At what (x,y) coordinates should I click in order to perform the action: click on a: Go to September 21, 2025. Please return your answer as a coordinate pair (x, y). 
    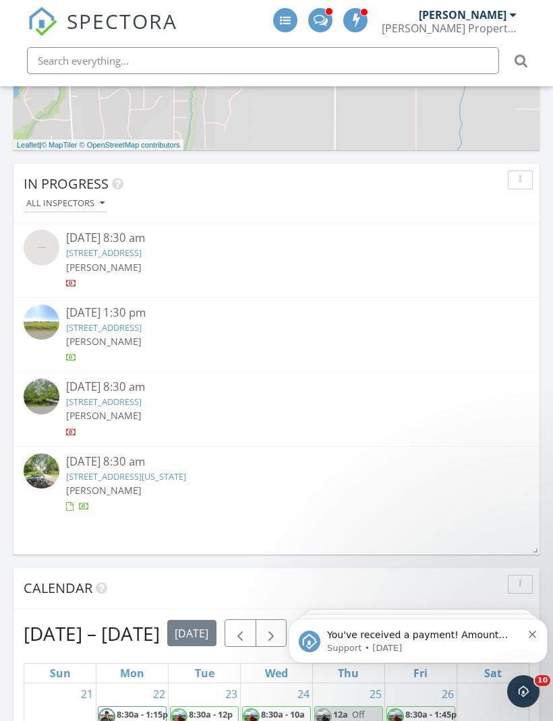
    Looking at the image, I should click on (87, 694).